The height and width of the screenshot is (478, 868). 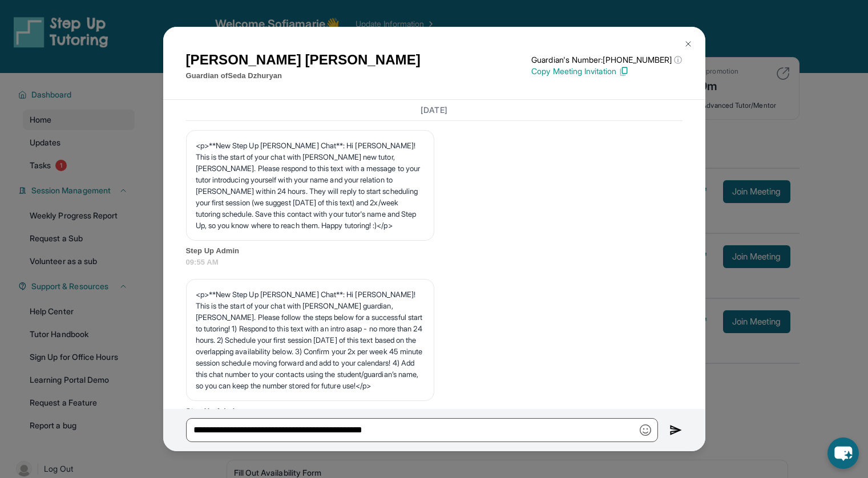 What do you see at coordinates (646, 430) in the screenshot?
I see `img: Emoji` at bounding box center [646, 430].